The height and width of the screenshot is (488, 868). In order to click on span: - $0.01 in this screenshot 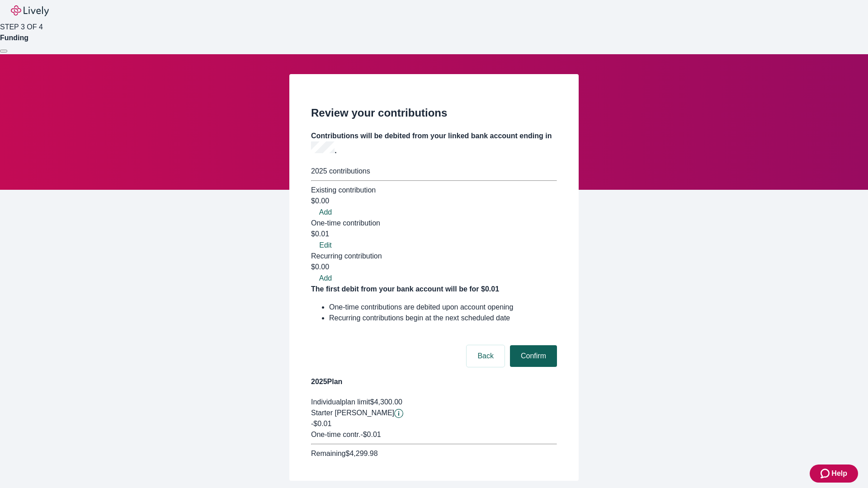, I will do `click(370, 434)`.